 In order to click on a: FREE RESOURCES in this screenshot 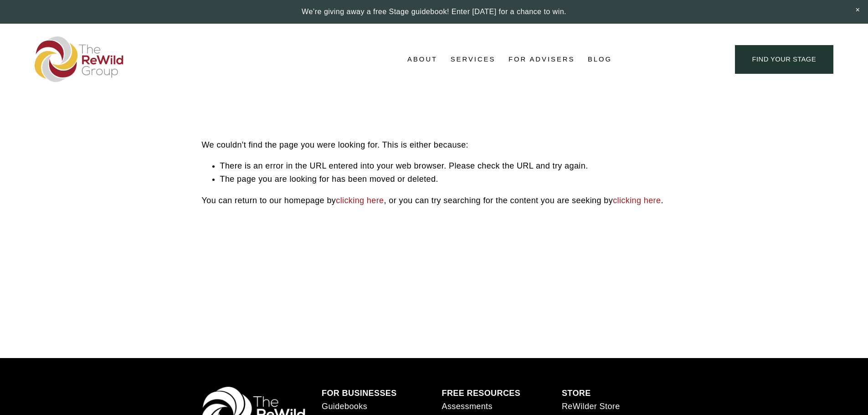, I will do `click(480, 393)`.